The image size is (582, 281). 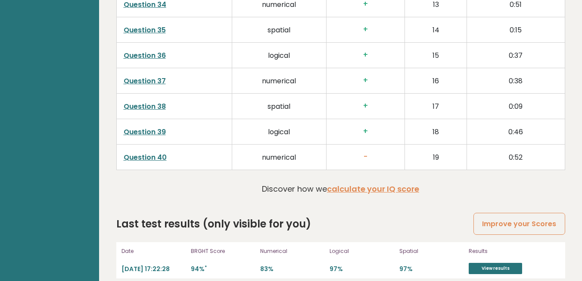 I want to click on a: Question 35, so click(x=145, y=30).